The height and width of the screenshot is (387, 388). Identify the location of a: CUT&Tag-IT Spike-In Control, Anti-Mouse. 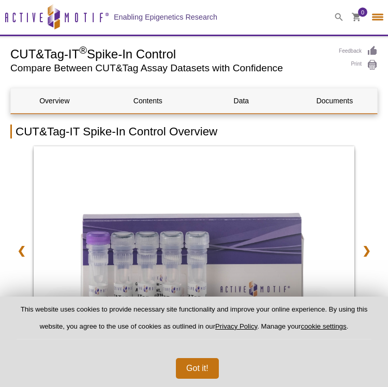
(194, 254).